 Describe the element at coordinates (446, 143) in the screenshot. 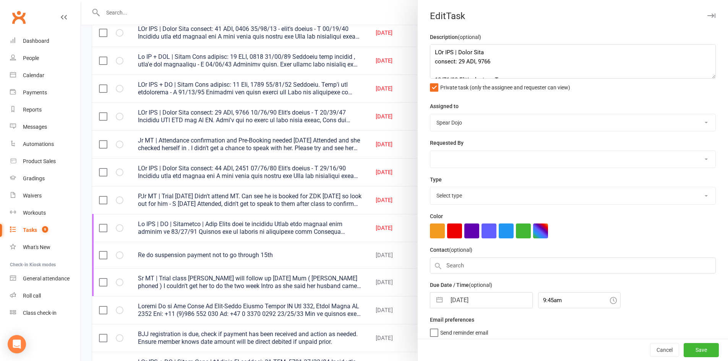

I see `label: Requested By` at that location.